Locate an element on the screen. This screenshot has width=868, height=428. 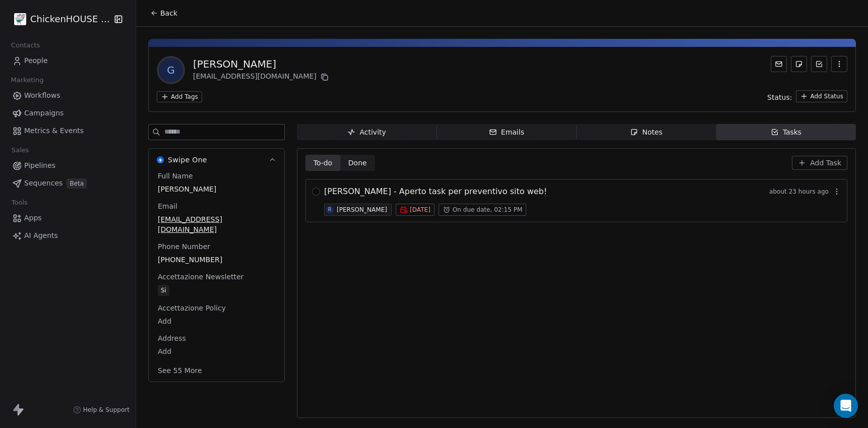
a: Workflows is located at coordinates (68, 95).